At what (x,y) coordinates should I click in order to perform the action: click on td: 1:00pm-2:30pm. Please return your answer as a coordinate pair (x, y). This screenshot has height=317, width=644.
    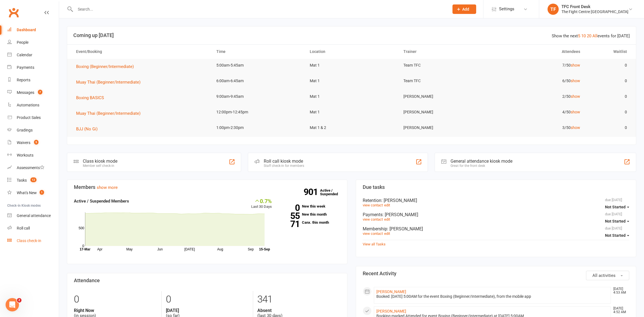
    Looking at the image, I should click on (258, 127).